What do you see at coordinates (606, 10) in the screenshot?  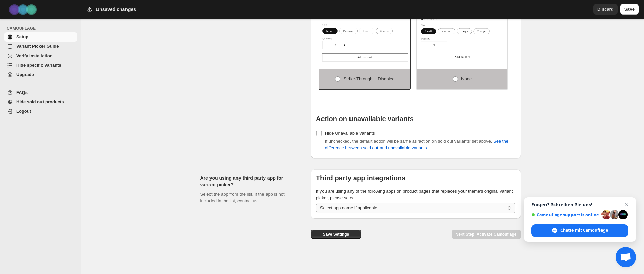 I see `span: Discard` at bounding box center [606, 10].